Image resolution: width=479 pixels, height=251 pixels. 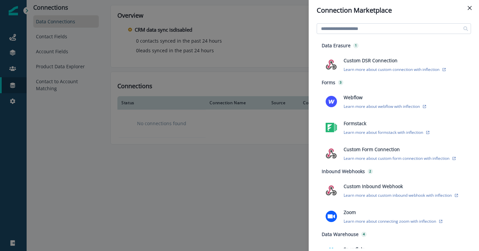 I want to click on p: Learn more about webflow with inflection, so click(x=382, y=106).